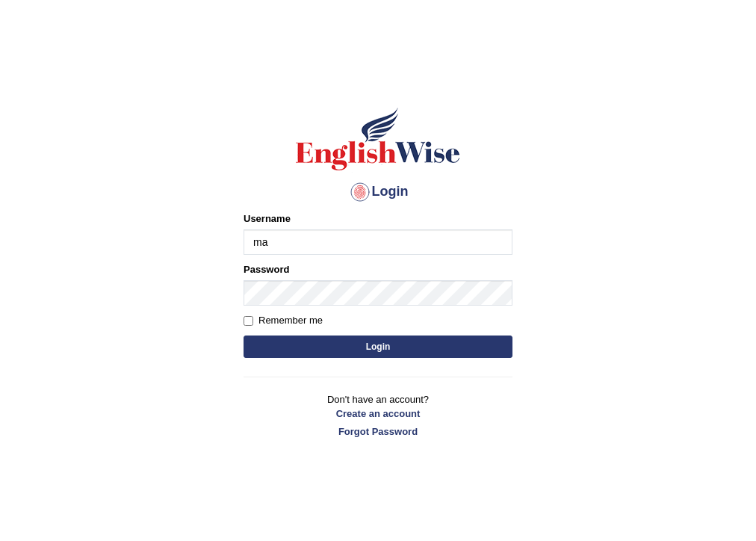  I want to click on h4: Login, so click(378, 193).